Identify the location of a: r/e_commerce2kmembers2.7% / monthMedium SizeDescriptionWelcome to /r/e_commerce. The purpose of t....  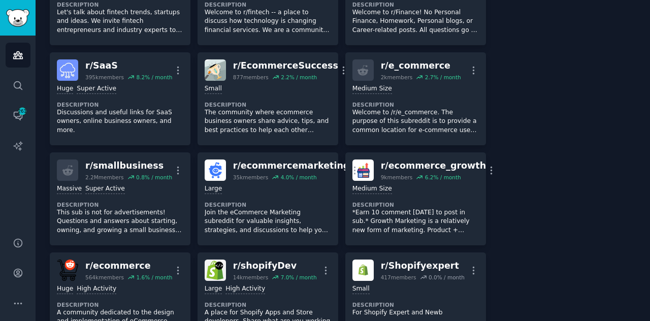
(415, 98).